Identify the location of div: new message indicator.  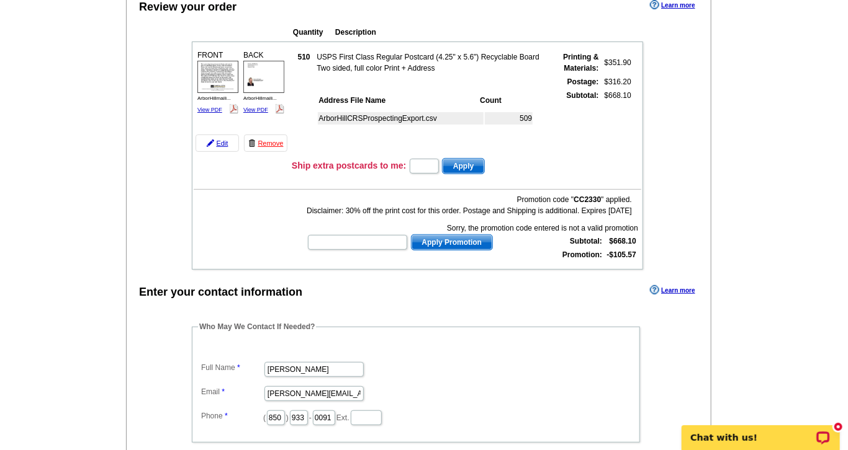
(164, 16).